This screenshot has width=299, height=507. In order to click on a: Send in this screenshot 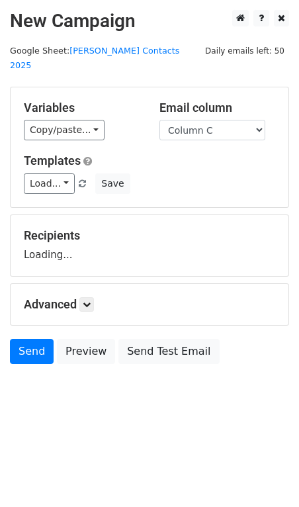, I will do `click(32, 351)`.